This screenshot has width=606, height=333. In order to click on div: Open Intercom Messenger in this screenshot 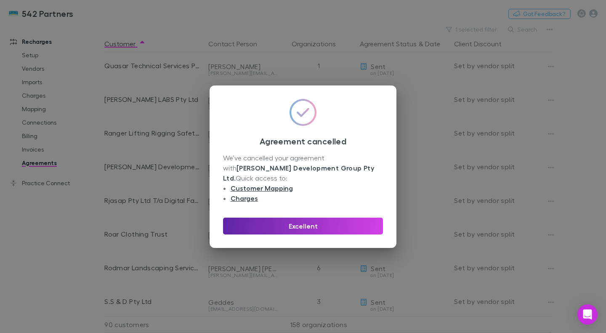, I will do `click(588, 314)`.